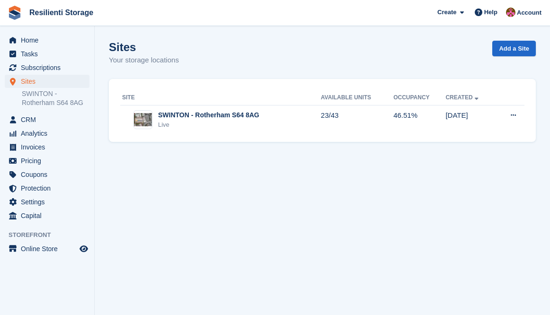 The height and width of the screenshot is (315, 550). I want to click on a: Created, so click(462, 98).